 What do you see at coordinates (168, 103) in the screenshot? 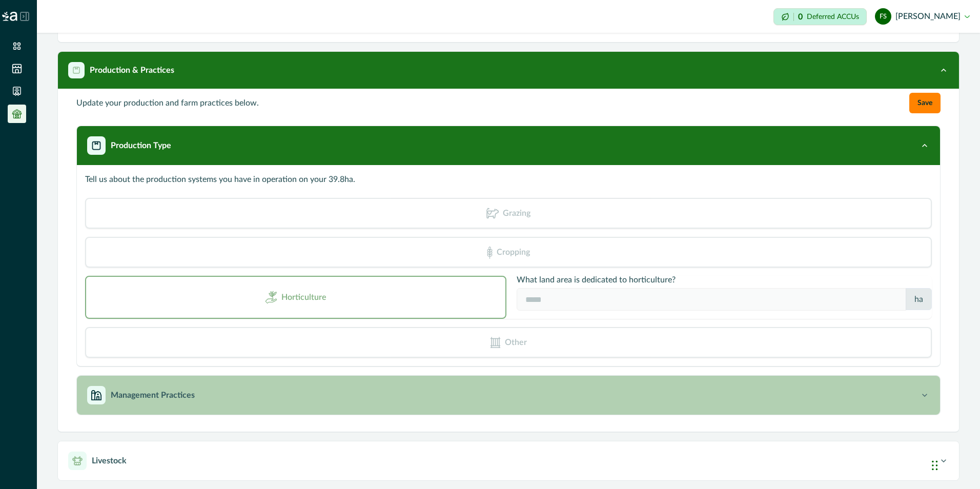
I see `p: Update your production and farm practices below.` at bounding box center [168, 103].